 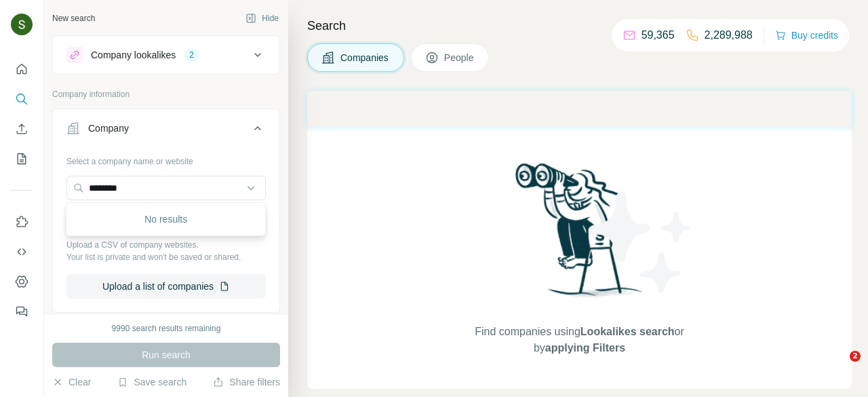 I want to click on button: Buy credits, so click(x=806, y=36).